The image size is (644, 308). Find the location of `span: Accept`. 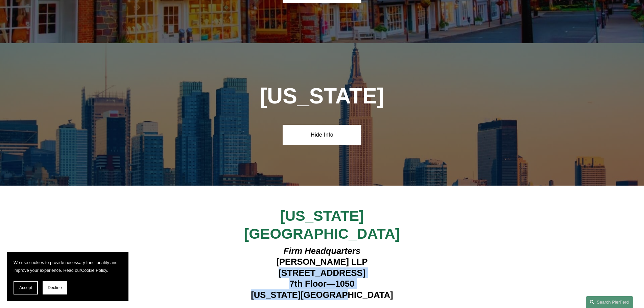

span: Accept is located at coordinates (25, 288).